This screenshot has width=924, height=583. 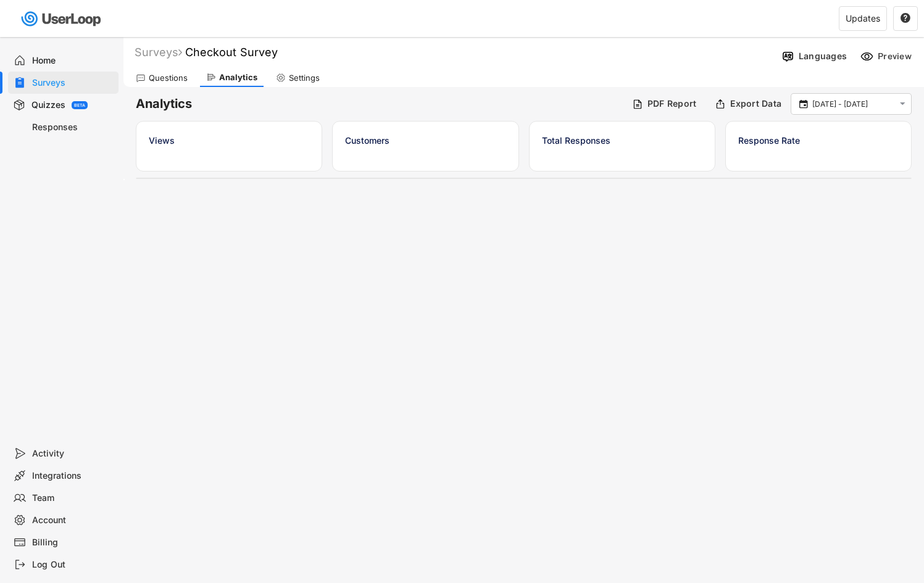 I want to click on div: Responses, so click(x=73, y=127).